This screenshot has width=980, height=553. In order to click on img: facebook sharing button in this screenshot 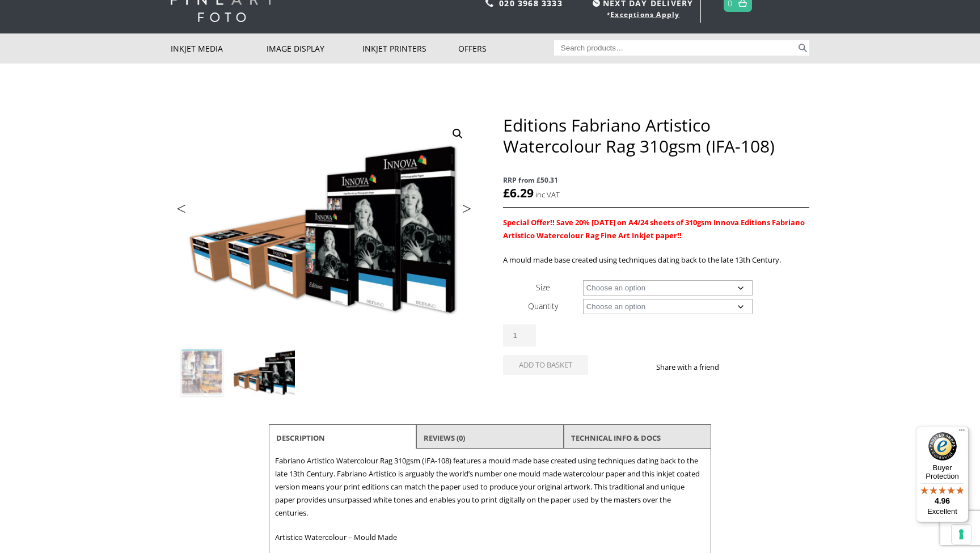, I will do `click(737, 367)`.